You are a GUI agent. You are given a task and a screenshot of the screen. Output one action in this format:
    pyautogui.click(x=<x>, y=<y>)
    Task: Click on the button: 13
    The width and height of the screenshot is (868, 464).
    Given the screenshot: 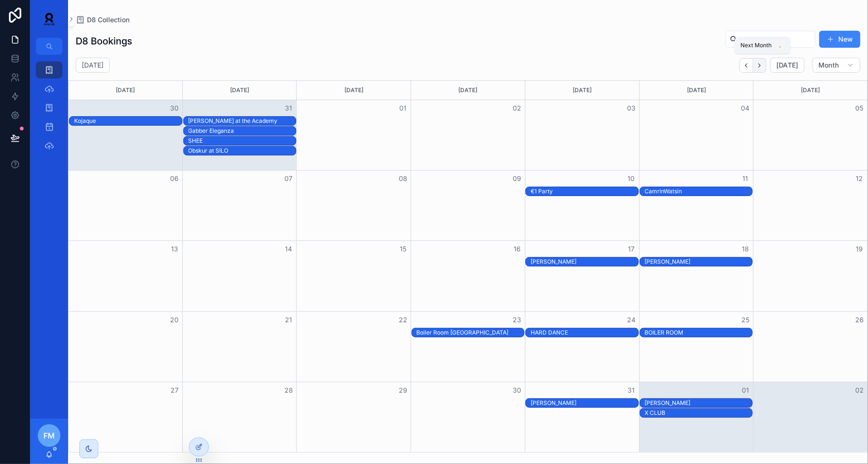 What is the action you would take?
    pyautogui.click(x=175, y=249)
    